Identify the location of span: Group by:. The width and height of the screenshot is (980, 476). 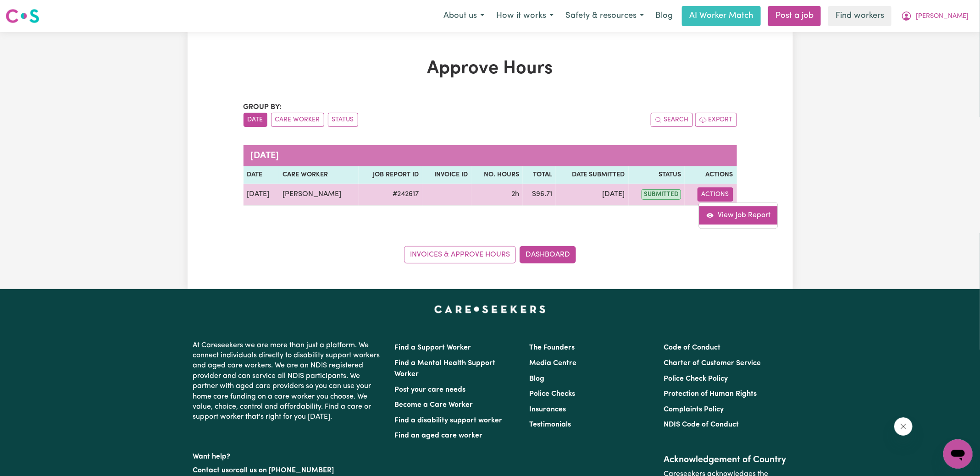
(263, 107).